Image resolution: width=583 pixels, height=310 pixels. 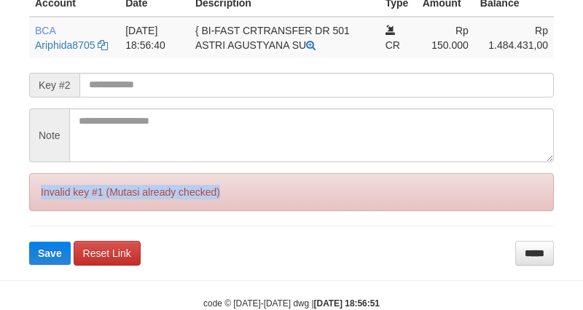 What do you see at coordinates (49, 135) in the screenshot?
I see `span: Note` at bounding box center [49, 135].